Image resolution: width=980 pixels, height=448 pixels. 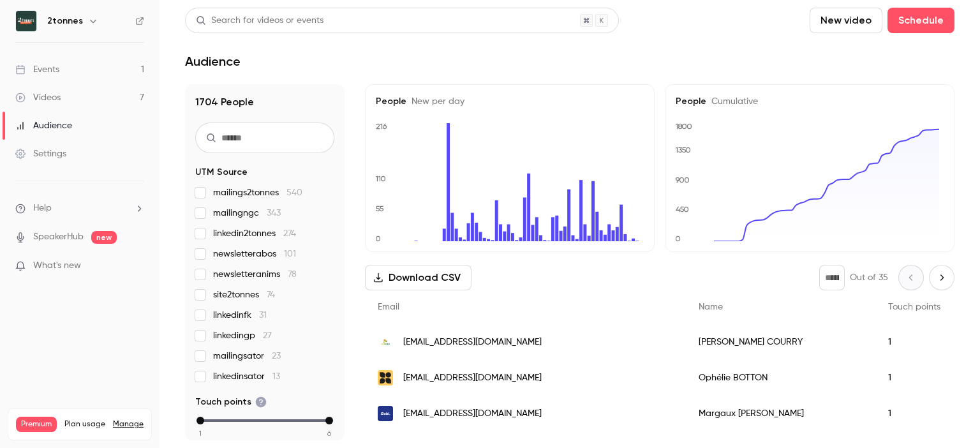 I want to click on text: 900, so click(x=682, y=180).